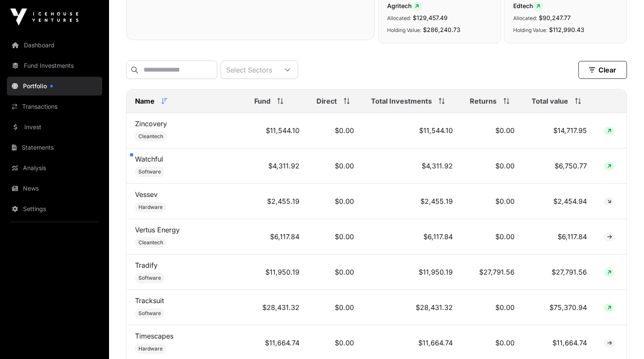 Image resolution: width=644 pixels, height=359 pixels. Describe the element at coordinates (54, 189) in the screenshot. I see `a: News` at that location.